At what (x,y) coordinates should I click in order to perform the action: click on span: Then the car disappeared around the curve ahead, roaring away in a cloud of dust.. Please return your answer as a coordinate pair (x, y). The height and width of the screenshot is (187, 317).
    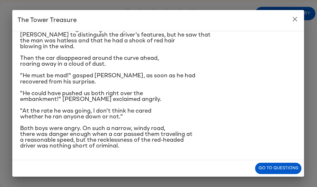
    Looking at the image, I should click on (90, 61).